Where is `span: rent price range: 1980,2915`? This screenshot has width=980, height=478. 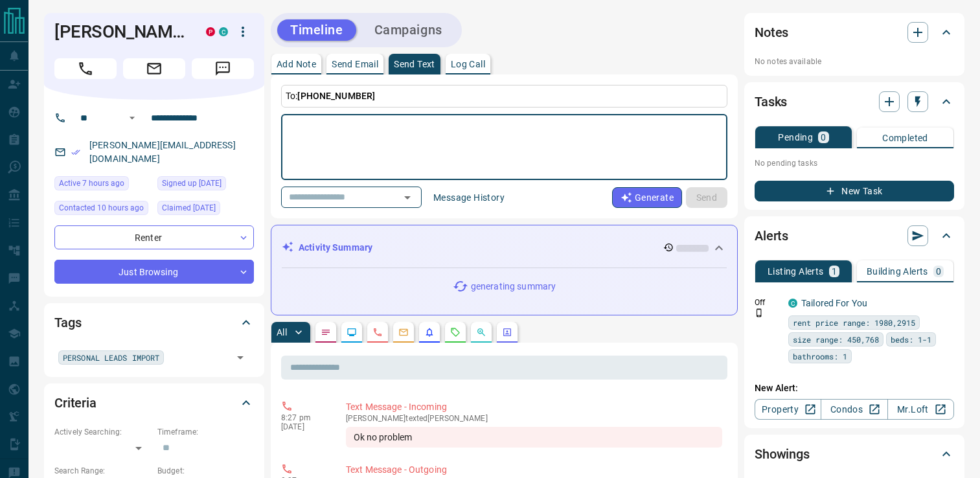
span: rent price range: 1980,2915 is located at coordinates (854, 322).